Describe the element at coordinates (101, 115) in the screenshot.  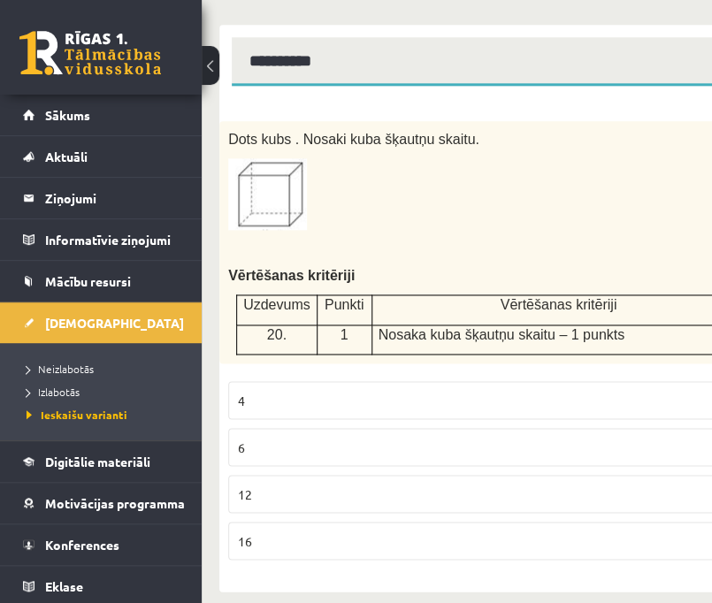
I see `a: Sākums` at that location.